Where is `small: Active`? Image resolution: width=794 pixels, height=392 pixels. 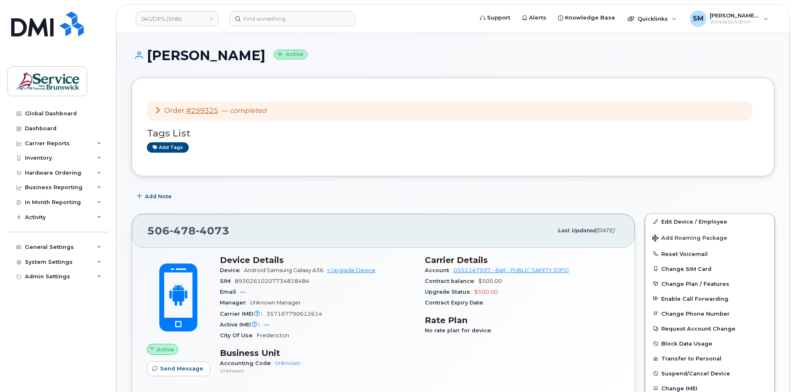
small: Active is located at coordinates (290, 54).